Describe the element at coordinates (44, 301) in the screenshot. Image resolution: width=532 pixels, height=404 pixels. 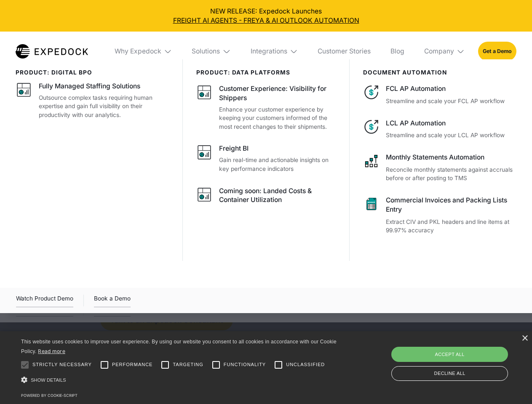
I see `div: Watch Product Demo` at that location.